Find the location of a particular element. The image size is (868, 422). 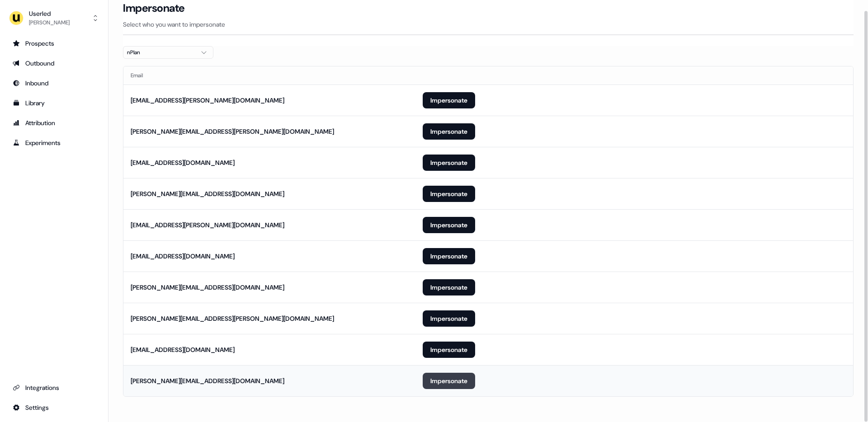

div: nPlan is located at coordinates (161, 52).